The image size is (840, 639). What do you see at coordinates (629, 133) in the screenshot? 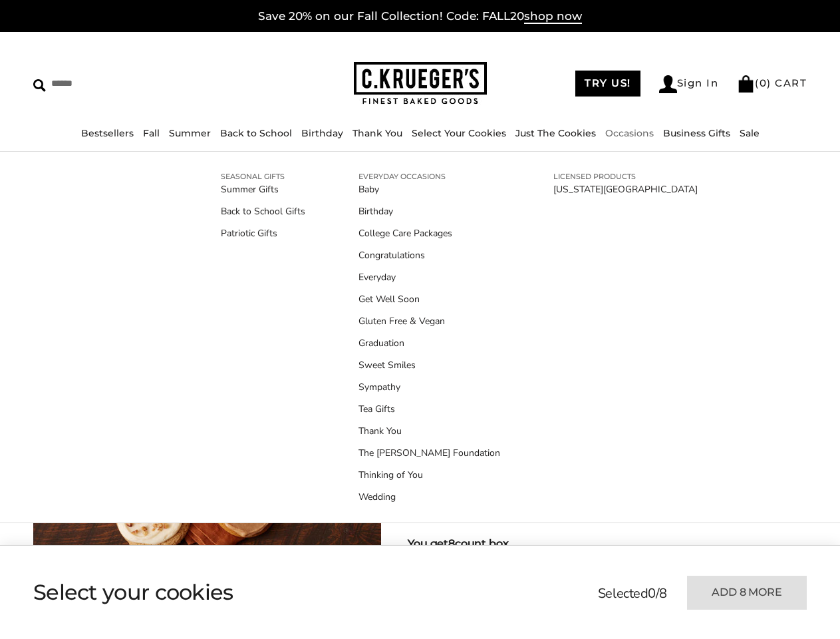
I see `a: Occasions` at bounding box center [629, 133].